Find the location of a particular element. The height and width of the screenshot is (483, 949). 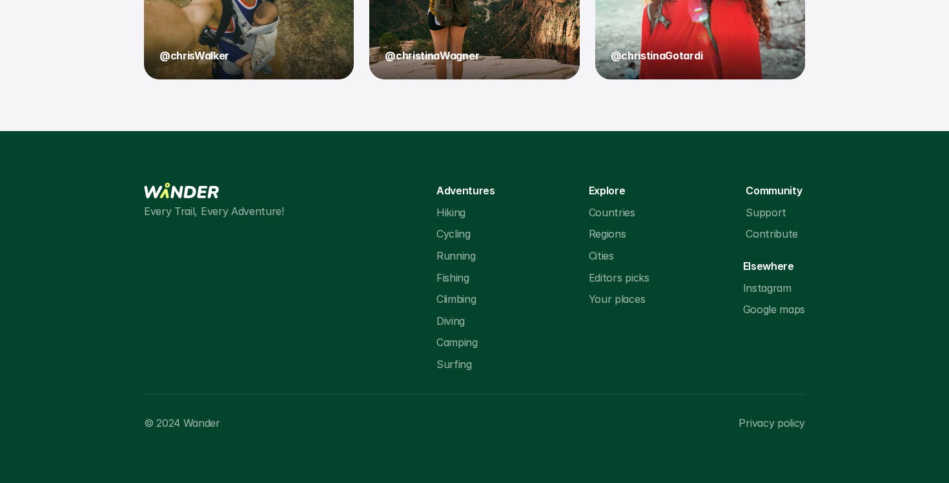

p: Your places is located at coordinates (617, 300).